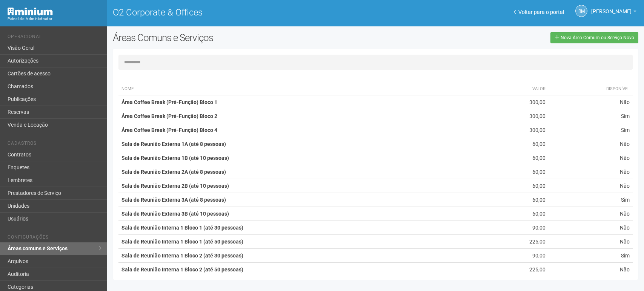 The height and width of the screenshot is (291, 644). I want to click on strong: Sala de Reunião Interna 1 Bloco 2 (até 50 pessoas), so click(182, 270).